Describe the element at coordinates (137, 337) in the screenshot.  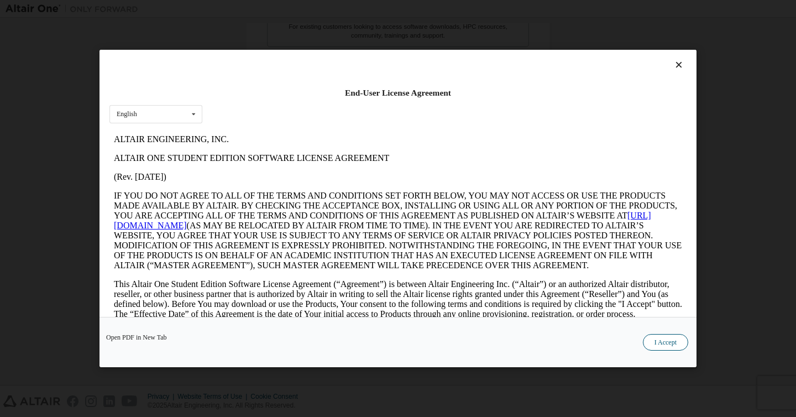
I see `a: Open PDF in New Tab` at that location.